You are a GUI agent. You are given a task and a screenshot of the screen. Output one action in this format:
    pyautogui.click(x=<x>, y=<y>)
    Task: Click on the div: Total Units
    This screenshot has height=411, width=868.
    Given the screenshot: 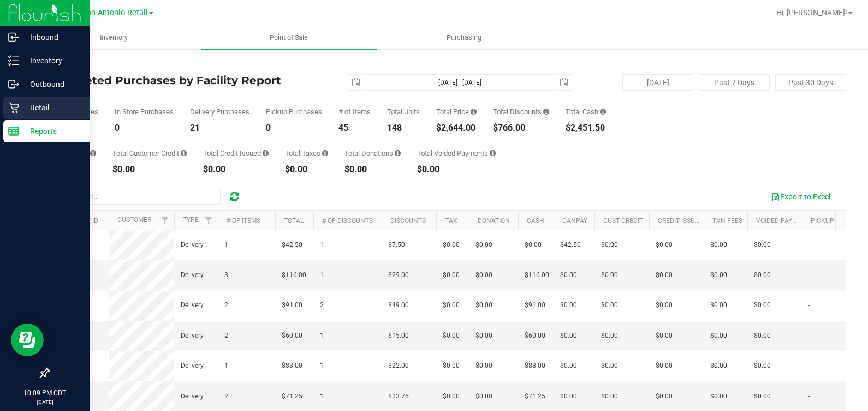 What is the action you would take?
    pyautogui.click(x=403, y=111)
    